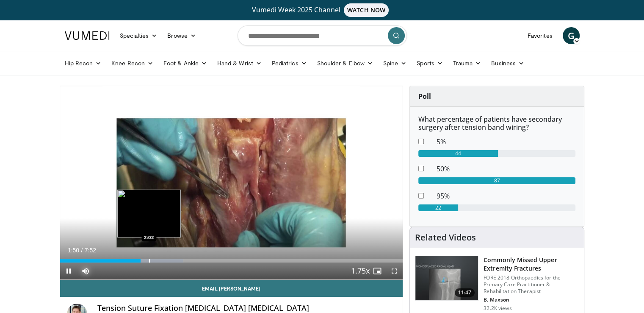 The height and width of the screenshot is (313, 644). Describe the element at coordinates (232, 261) in the screenshot. I see `div: Progress Bar` at that location.